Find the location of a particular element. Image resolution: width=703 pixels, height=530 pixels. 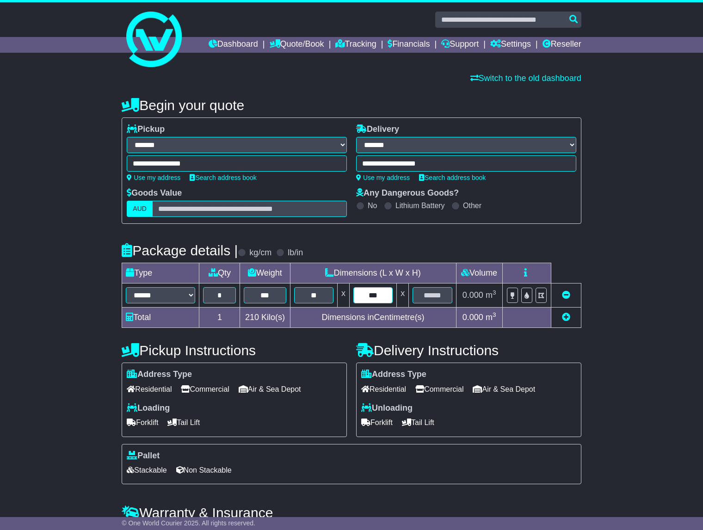

td: Type is located at coordinates (161, 274).